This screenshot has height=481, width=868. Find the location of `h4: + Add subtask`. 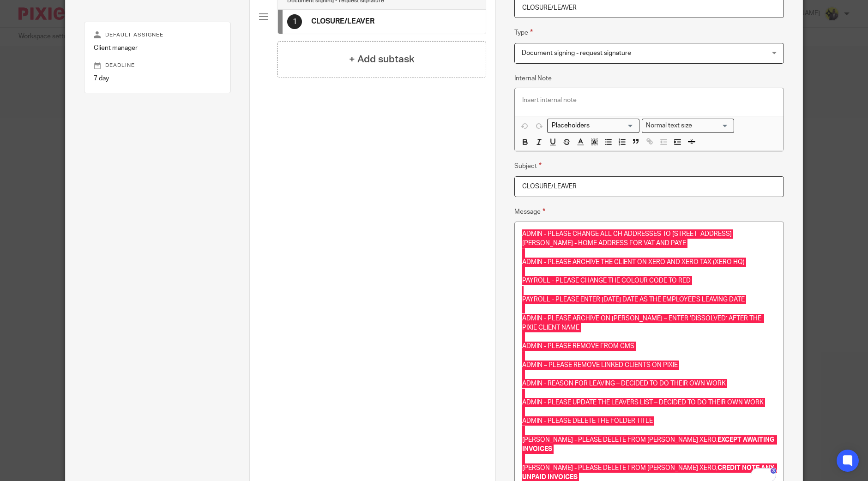

h4: + Add subtask is located at coordinates (382, 59).